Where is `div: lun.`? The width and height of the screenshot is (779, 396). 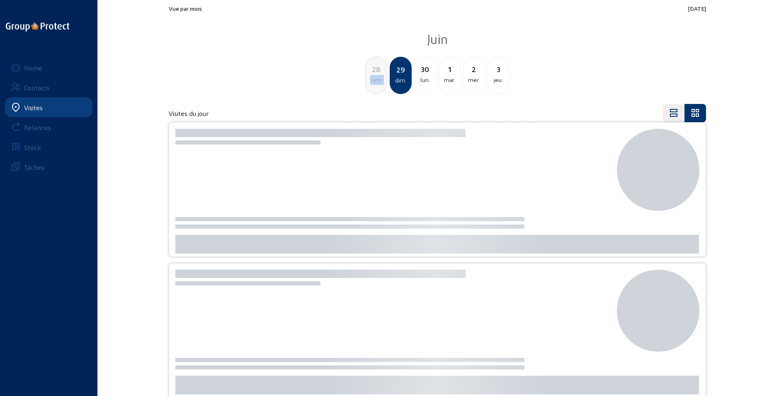 div: lun. is located at coordinates (425, 80).